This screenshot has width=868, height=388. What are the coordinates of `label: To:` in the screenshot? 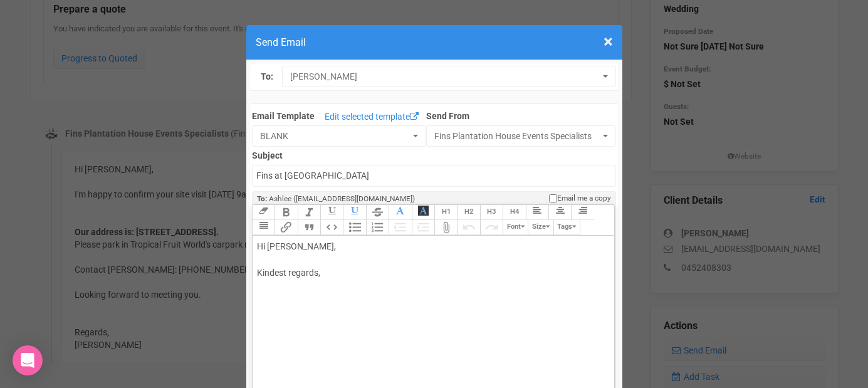 It's located at (267, 76).